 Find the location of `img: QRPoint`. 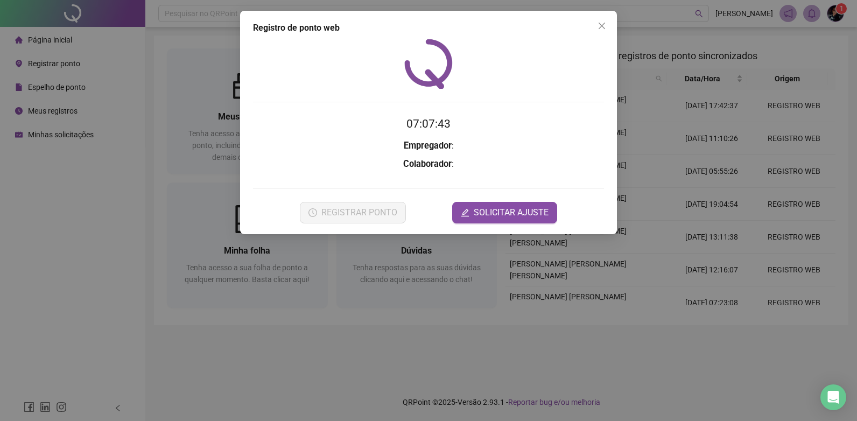

img: QRPoint is located at coordinates (428, 63).